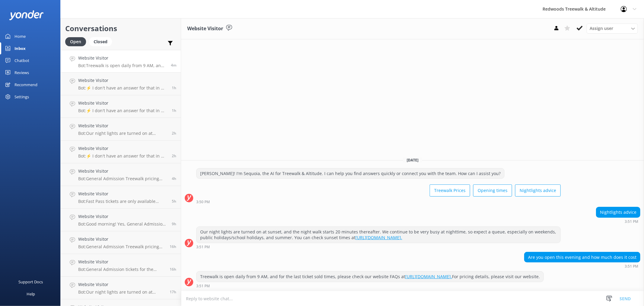 The image size is (644, 306). What do you see at coordinates (173, 292) in the screenshot?
I see `span: Aug 24 2025 10:37pm (UTC +12:00) Pacific/Auckland` at bounding box center [173, 292].